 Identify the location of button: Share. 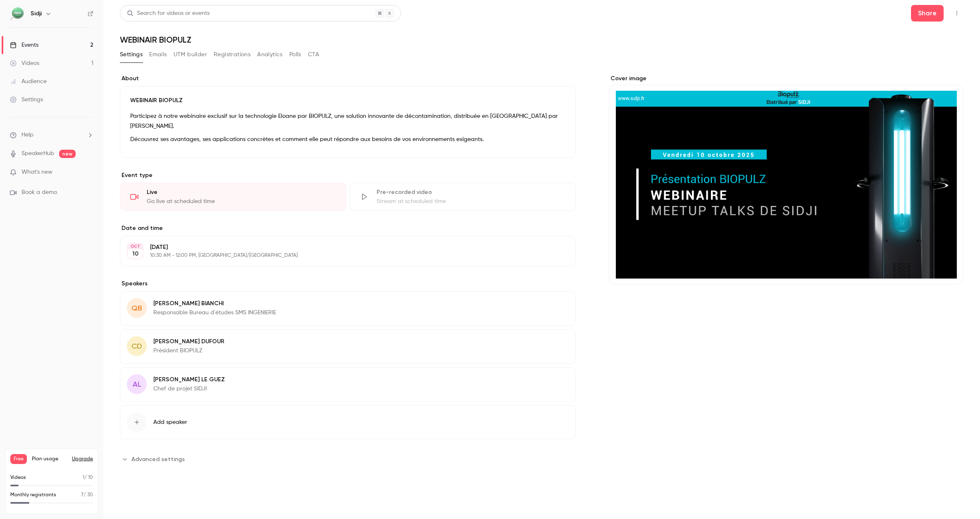
(927, 13).